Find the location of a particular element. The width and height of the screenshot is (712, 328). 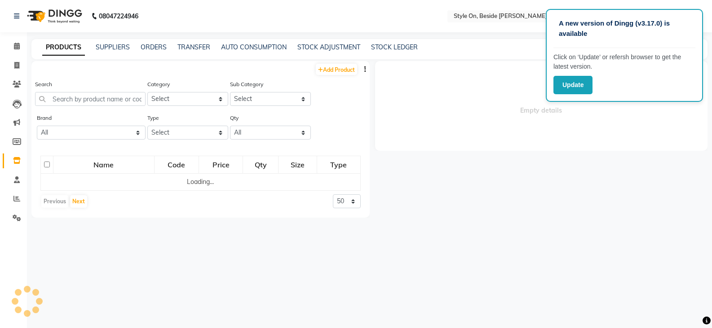

p: A new version of Dingg (v3.17.0) is available is located at coordinates (624, 28).